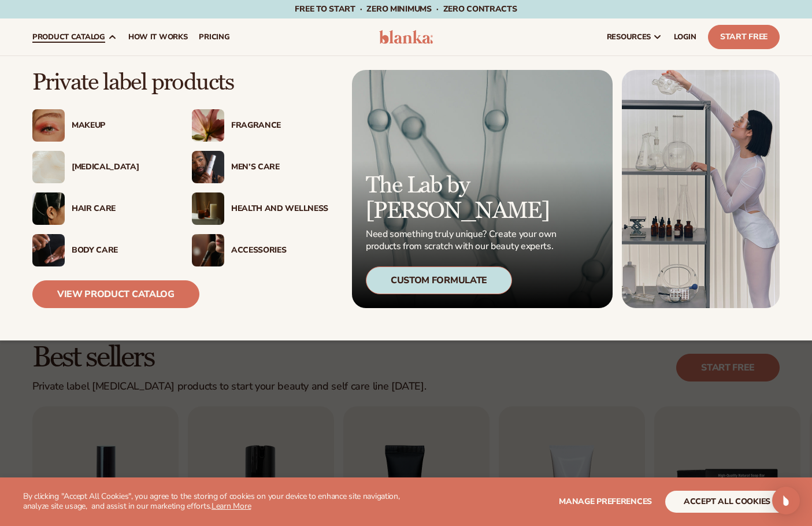  I want to click on span: resources, so click(629, 37).